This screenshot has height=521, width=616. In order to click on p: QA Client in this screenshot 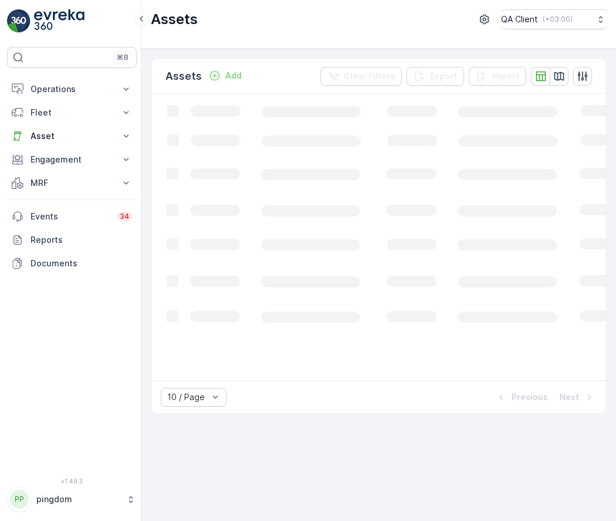, I will do `click(519, 19)`.